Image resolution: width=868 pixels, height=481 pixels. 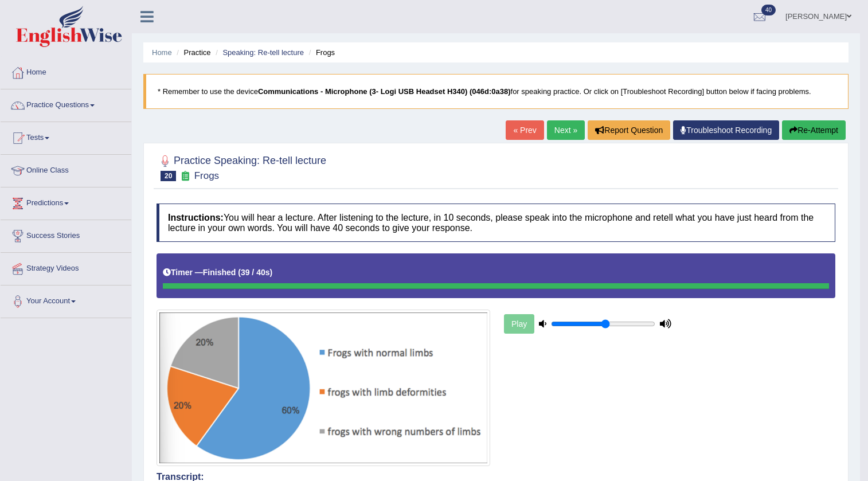 What do you see at coordinates (168, 176) in the screenshot?
I see `span: 20` at bounding box center [168, 176].